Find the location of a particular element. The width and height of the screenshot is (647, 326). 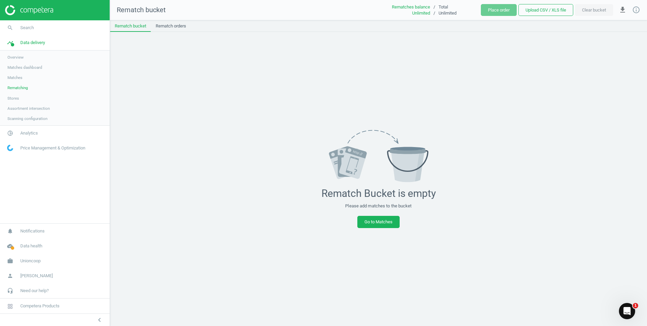

span: Search is located at coordinates (27, 28).